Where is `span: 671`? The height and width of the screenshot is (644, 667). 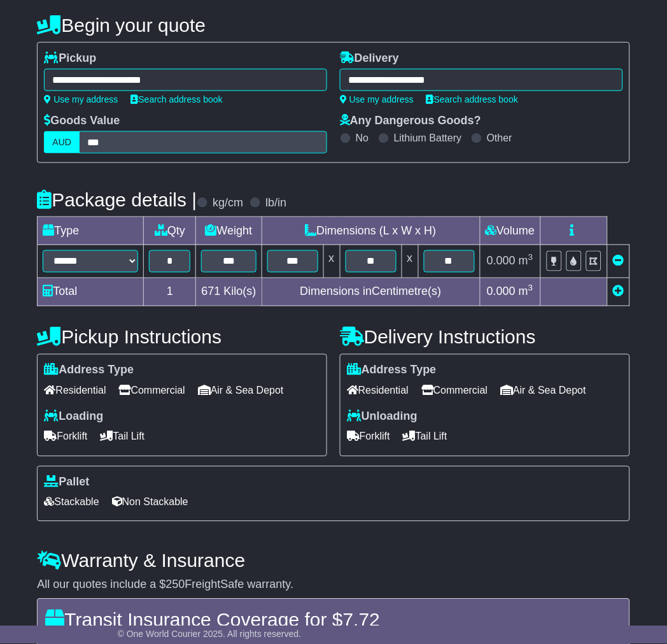
span: 671 is located at coordinates (210, 291).